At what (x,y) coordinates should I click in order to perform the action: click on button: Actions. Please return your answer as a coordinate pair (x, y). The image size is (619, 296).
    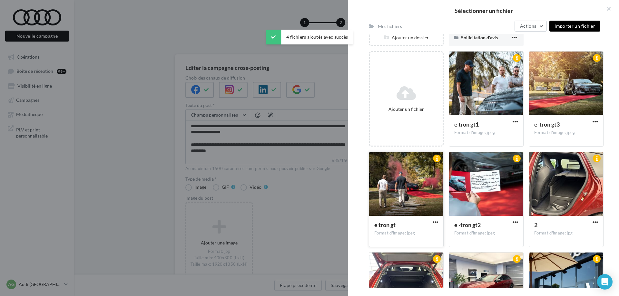
    Looking at the image, I should click on (531, 26).